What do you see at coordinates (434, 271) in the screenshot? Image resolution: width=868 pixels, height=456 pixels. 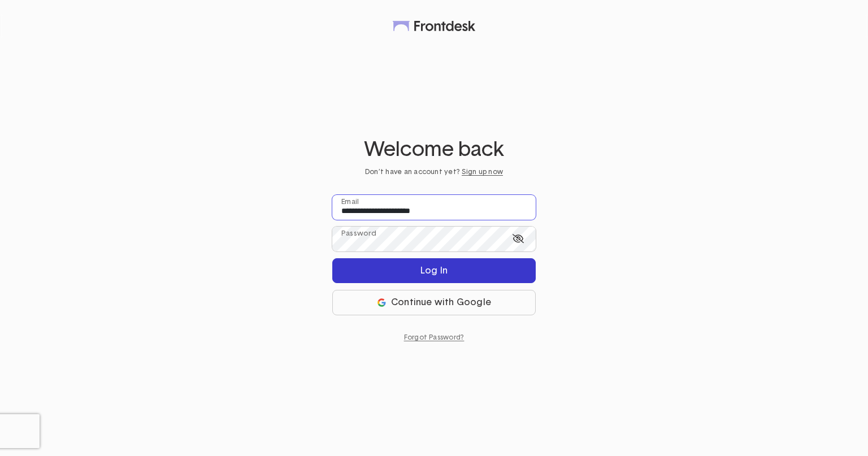 I see `div: Log In` at bounding box center [434, 271].